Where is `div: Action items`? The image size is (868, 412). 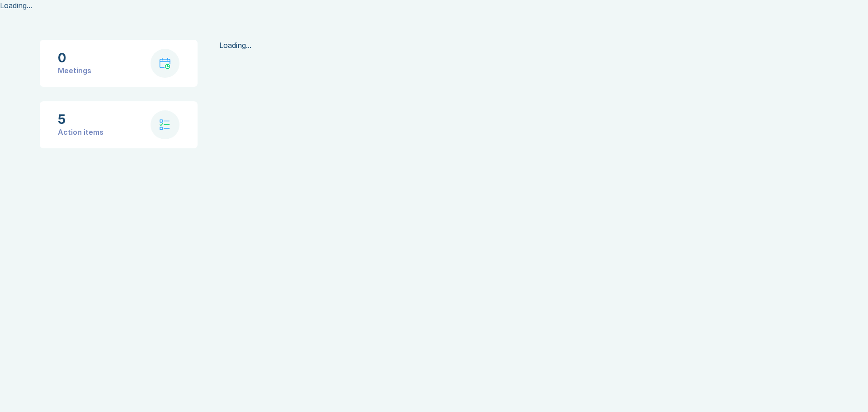
div: Action items is located at coordinates (81, 132).